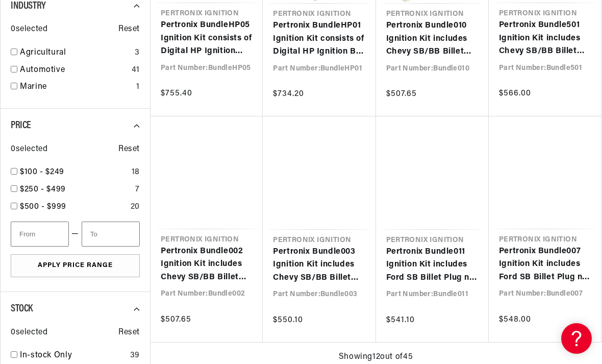 The image size is (602, 364). I want to click on span: $500 - $999, so click(43, 207).